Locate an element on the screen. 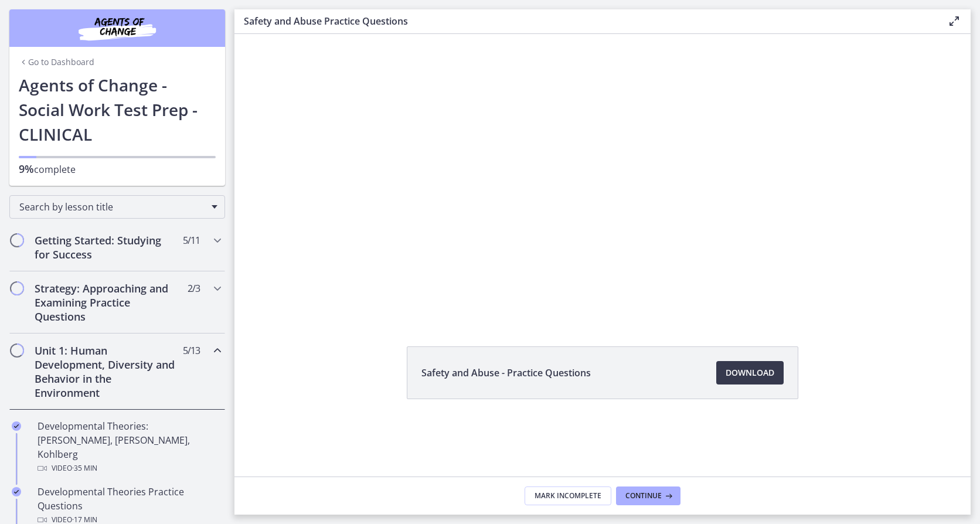 The width and height of the screenshot is (980, 524). span: 5 / 11 is located at coordinates (191, 240).